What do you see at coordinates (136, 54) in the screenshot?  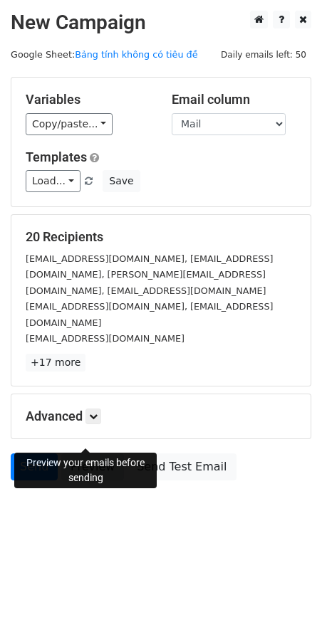 I see `a: Bảng tính không có tiêu đề` at bounding box center [136, 54].